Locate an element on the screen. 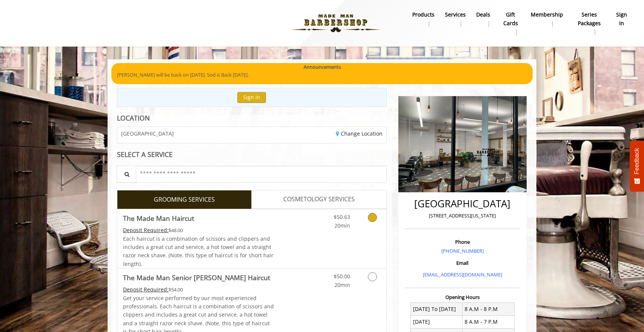 The image size is (644, 332). h3: Opening Hours is located at coordinates (462, 297).